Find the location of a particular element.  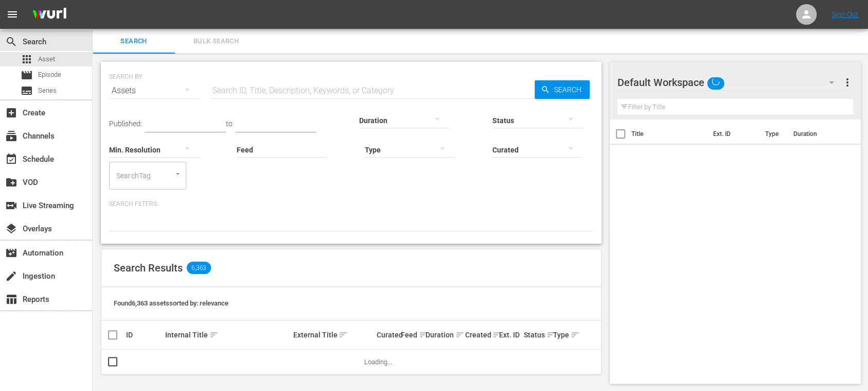

div: Internal Title is located at coordinates (227, 335).